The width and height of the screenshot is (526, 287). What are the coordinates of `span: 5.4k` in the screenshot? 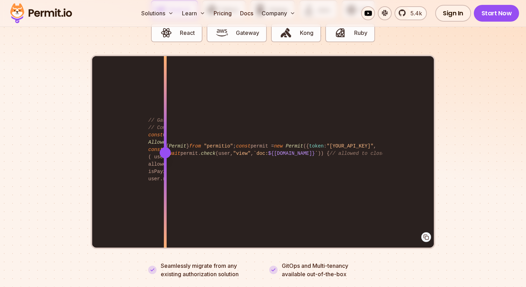 It's located at (414, 13).